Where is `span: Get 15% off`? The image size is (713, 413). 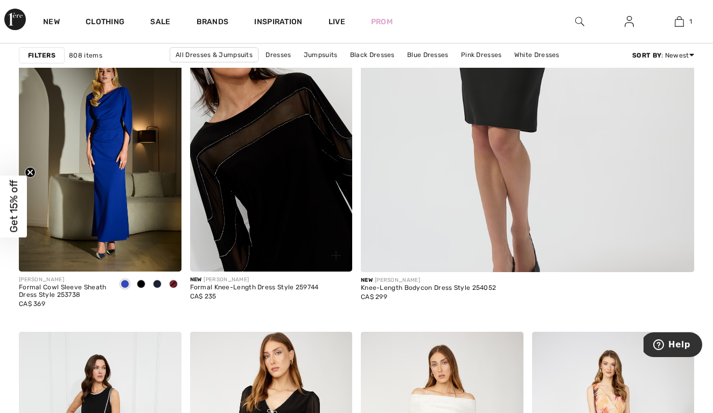
span: Get 15% off is located at coordinates (13, 207).